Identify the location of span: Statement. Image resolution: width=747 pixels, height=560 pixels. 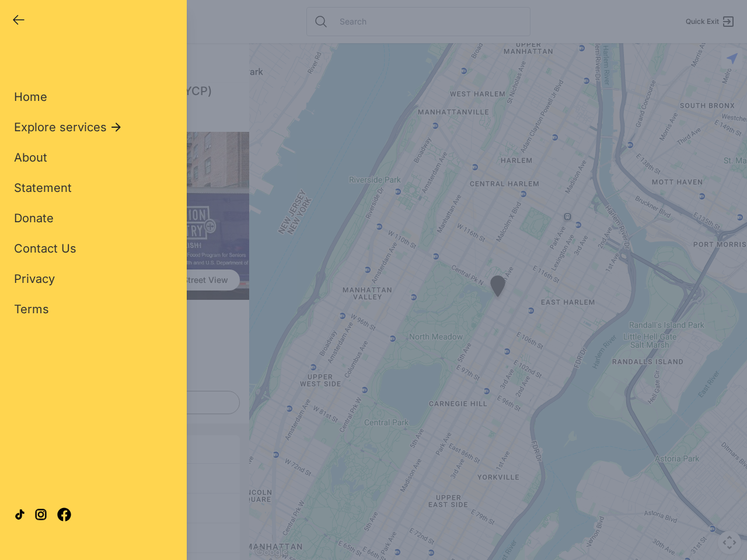
(42, 188).